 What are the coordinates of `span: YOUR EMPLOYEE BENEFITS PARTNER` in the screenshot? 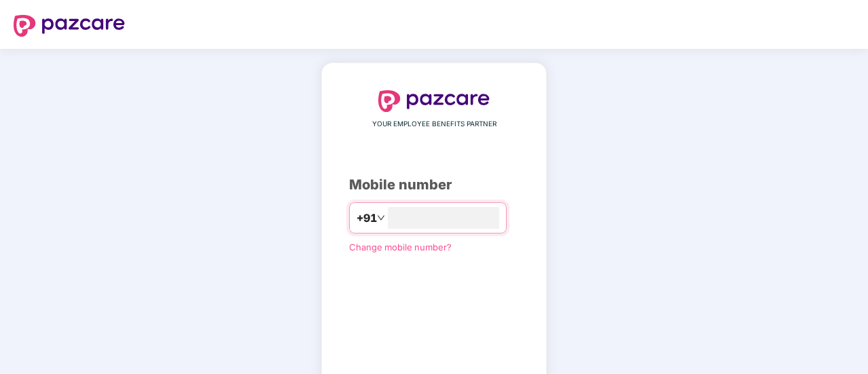 It's located at (434, 124).